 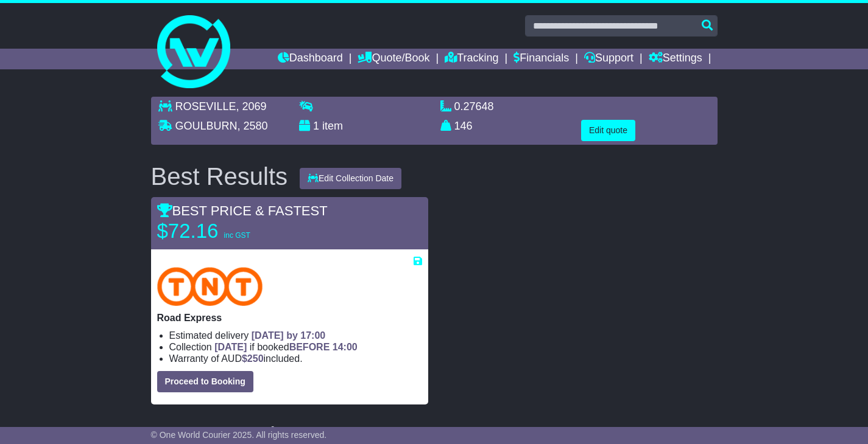 I want to click on span: , 2069, so click(x=252, y=106).